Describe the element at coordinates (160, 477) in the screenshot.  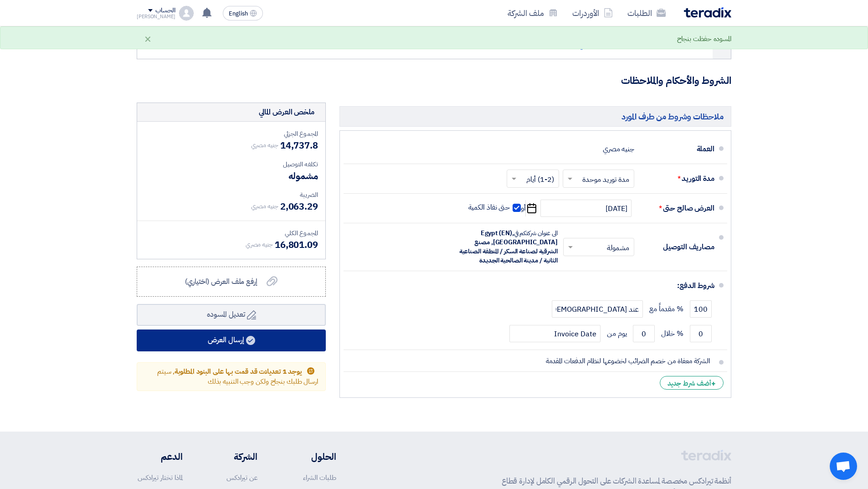
I see `a: لماذا تختار تيرادكس` at that location.